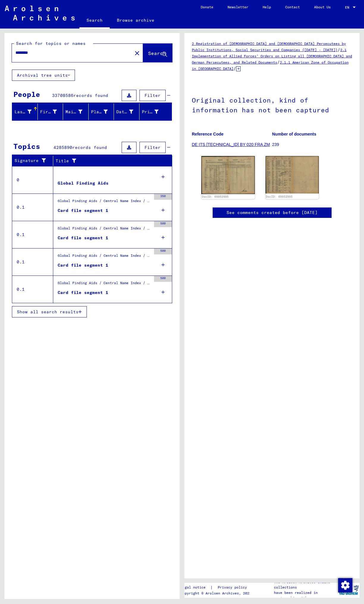 The width and height of the screenshot is (364, 604). What do you see at coordinates (63, 95) in the screenshot?
I see `span: 33708586` at bounding box center [63, 95].